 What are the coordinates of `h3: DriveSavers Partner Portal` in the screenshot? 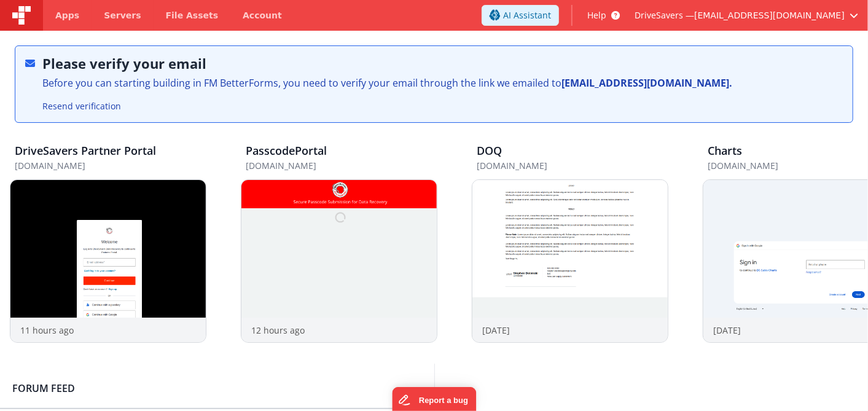 It's located at (85, 151).